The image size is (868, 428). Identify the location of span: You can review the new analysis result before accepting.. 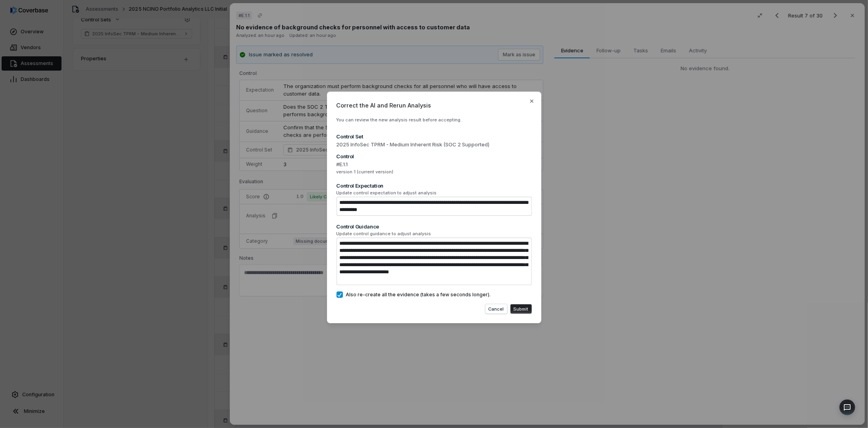
(399, 120).